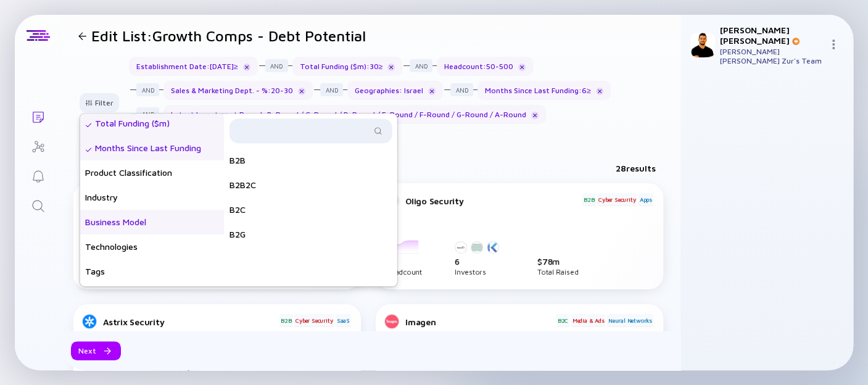 The image size is (868, 385). Describe the element at coordinates (152, 197) in the screenshot. I see `div: Industry` at that location.